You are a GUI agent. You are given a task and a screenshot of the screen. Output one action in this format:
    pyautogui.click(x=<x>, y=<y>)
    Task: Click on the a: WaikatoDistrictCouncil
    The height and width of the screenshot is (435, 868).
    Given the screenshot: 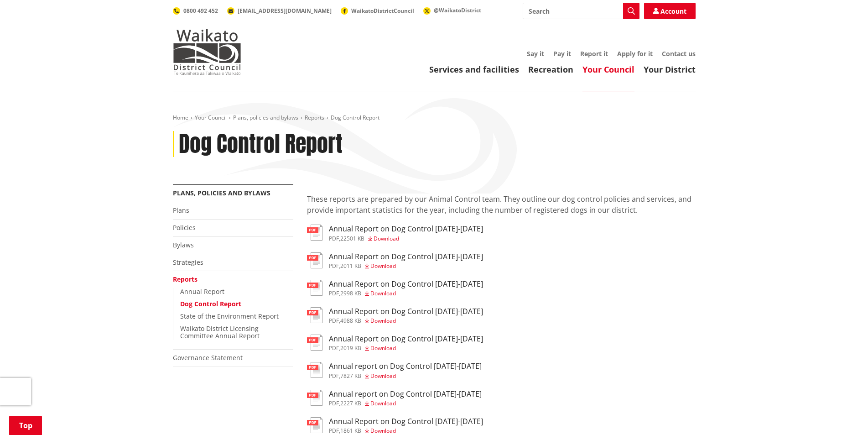 What is the action you would take?
    pyautogui.click(x=377, y=11)
    